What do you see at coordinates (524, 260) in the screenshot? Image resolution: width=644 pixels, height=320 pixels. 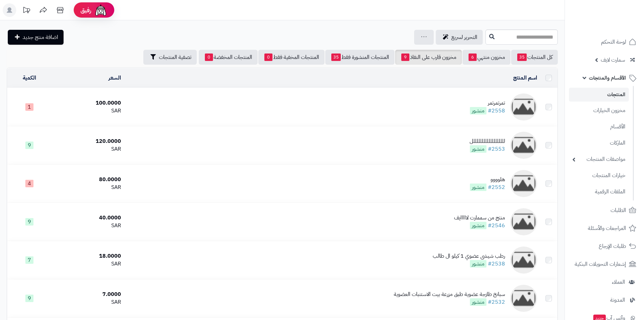 I see `img: رطب شيشي عضوي 1 كيلو ال طالب` at bounding box center [524, 260].